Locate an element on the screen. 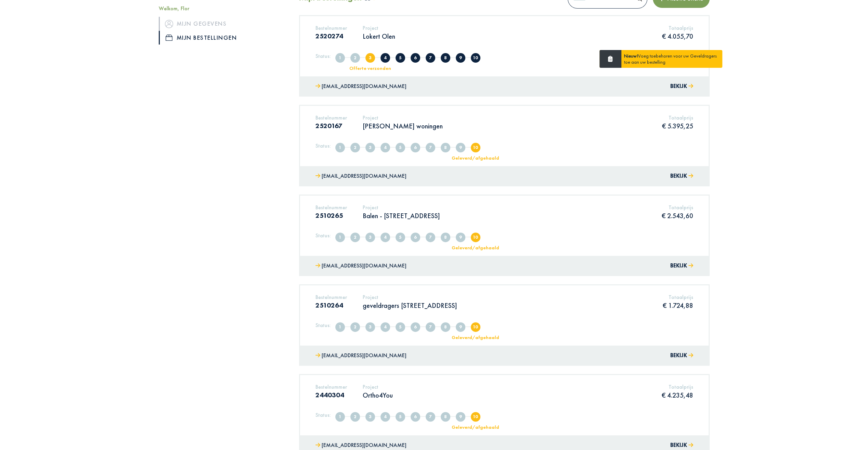 Image resolution: width=868 pixels, height=450 pixels. p: € 1.724,88 is located at coordinates (678, 305).